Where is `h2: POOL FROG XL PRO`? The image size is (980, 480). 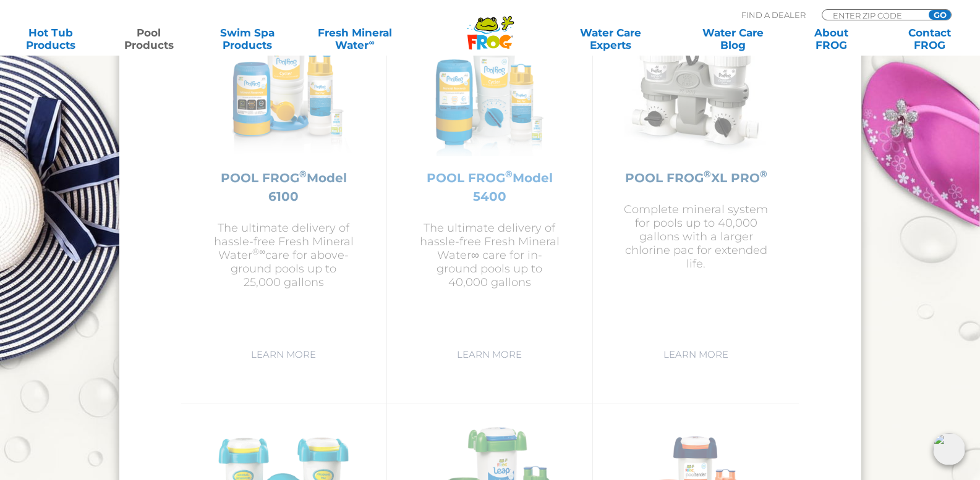
h2: POOL FROG XL PRO is located at coordinates (695, 178).